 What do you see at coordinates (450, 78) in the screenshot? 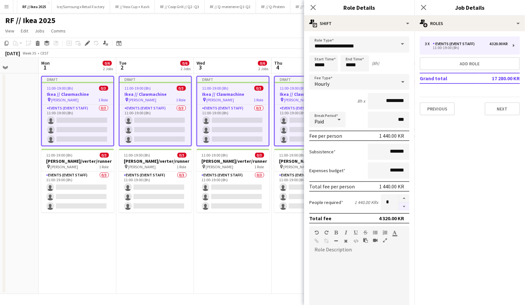
I see `td: Grand total` at bounding box center [450, 78].